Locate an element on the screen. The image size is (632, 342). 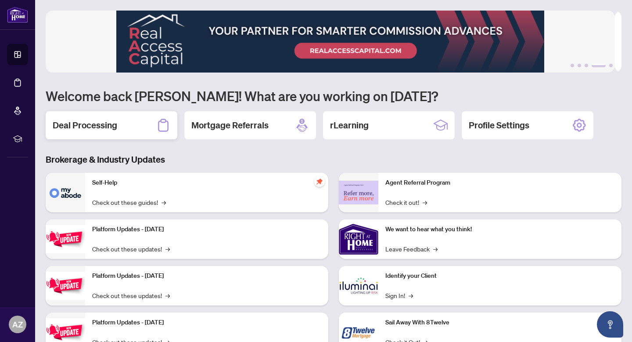
h2: Profile Settings is located at coordinates (499, 125).